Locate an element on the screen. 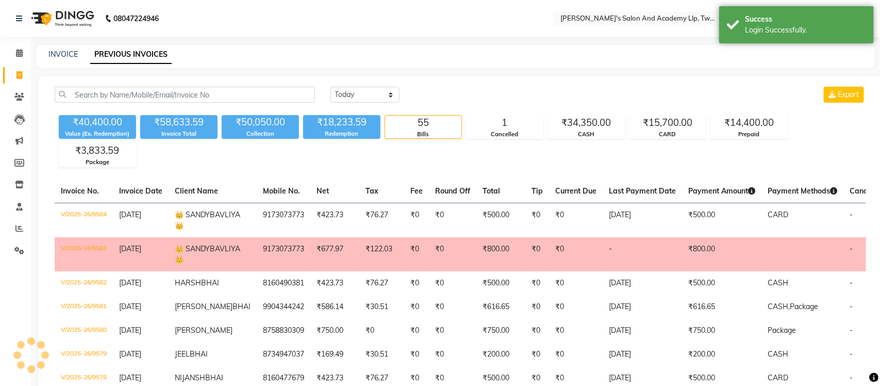 Image resolution: width=880 pixels, height=386 pixels. td: V/2025-26/9583 is located at coordinates (84, 254).